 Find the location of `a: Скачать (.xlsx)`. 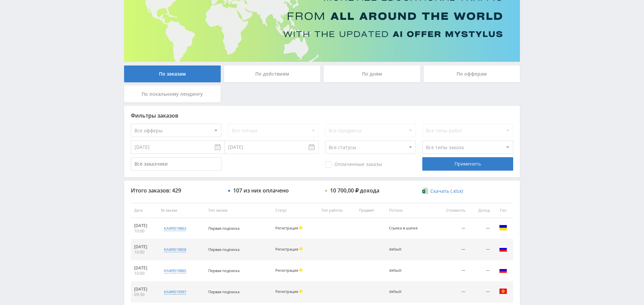

a: Скачать (.xlsx) is located at coordinates (442, 191).